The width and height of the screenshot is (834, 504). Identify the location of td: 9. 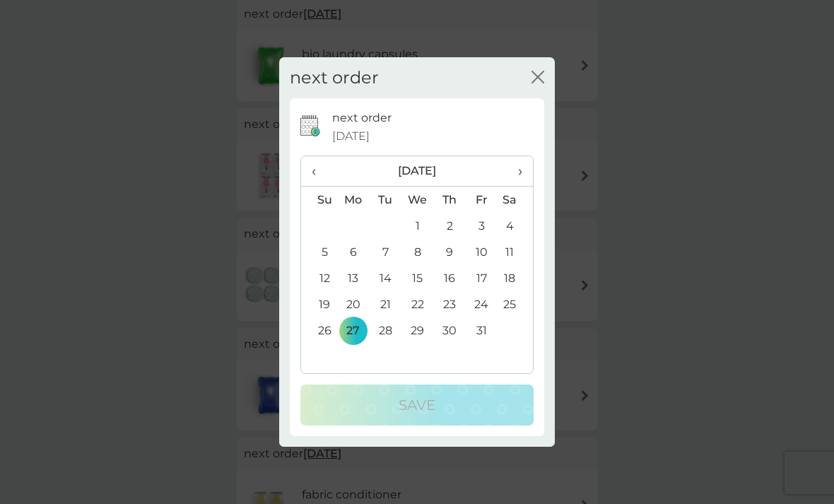
(450, 252).